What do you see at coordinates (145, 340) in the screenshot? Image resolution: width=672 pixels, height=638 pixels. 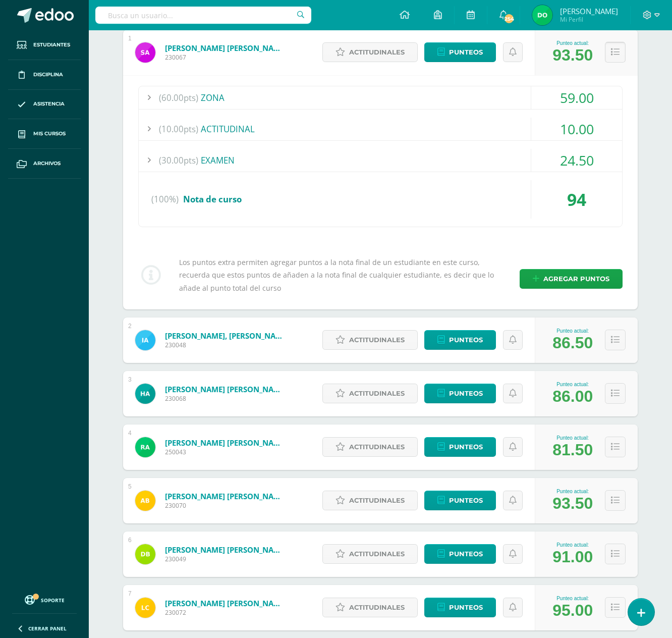 I see `img: 9cd02a476c78c982baa802c3a70a3042.png` at bounding box center [145, 340].